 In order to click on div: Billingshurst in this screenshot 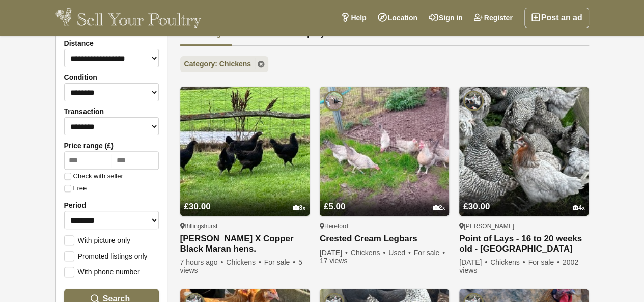, I will do `click(245, 226)`.